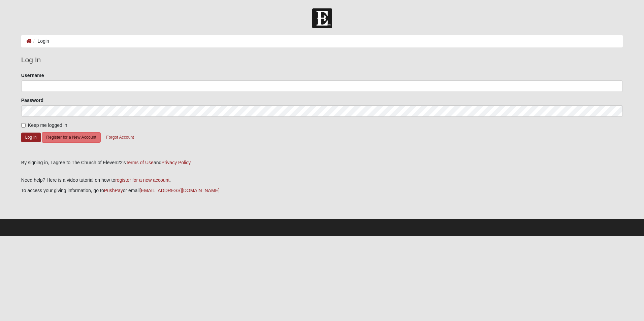 The height and width of the screenshot is (321, 644). I want to click on span: Keep me logged in, so click(47, 125).